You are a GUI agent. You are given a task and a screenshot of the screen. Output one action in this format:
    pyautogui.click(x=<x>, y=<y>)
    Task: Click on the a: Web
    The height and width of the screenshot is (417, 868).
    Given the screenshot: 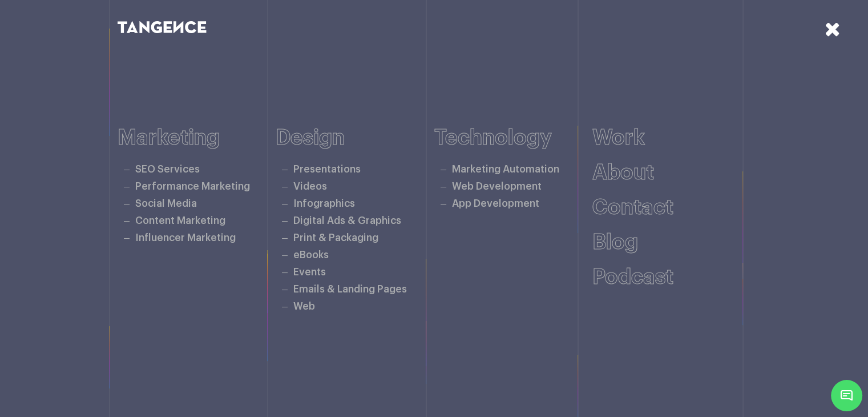 What is the action you would take?
    pyautogui.click(x=304, y=306)
    